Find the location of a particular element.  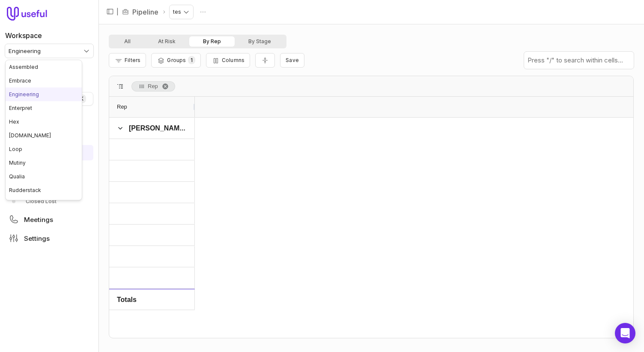

span: Qualia is located at coordinates (17, 176).